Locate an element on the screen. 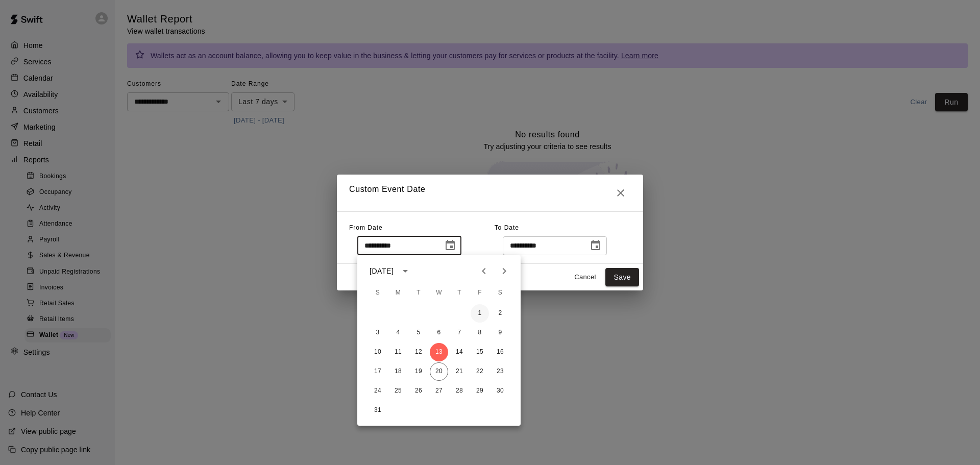 This screenshot has height=465, width=980. button: 24 is located at coordinates (377, 391).